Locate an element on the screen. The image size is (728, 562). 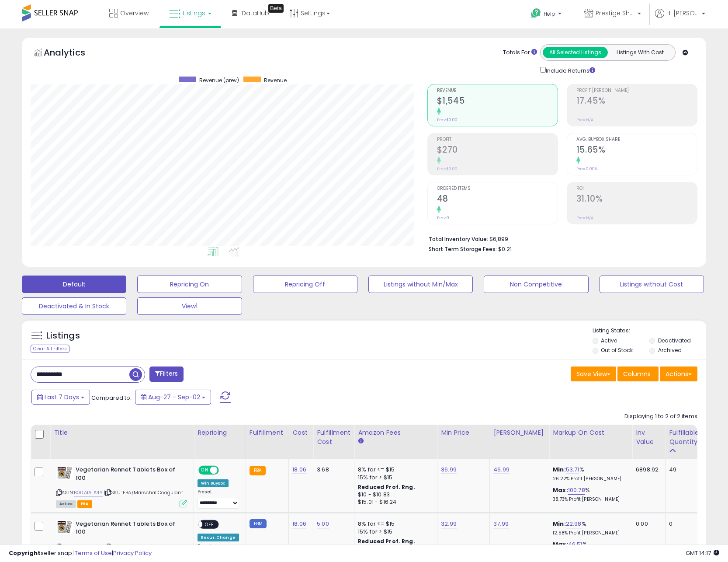
a: B00A1ALA4Y is located at coordinates (89, 492).